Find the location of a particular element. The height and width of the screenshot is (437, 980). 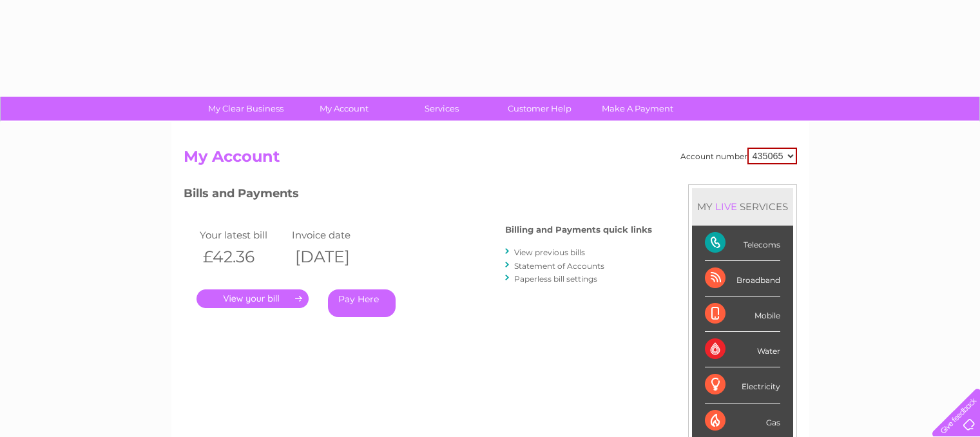

td: Your latest bill is located at coordinates (243, 235).